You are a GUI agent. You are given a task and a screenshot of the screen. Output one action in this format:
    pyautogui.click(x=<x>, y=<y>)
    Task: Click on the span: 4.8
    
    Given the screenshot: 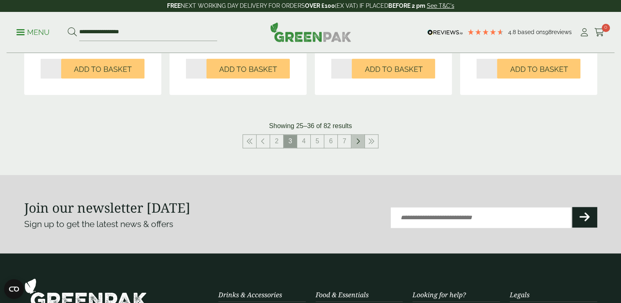 What is the action you would take?
    pyautogui.click(x=513, y=32)
    